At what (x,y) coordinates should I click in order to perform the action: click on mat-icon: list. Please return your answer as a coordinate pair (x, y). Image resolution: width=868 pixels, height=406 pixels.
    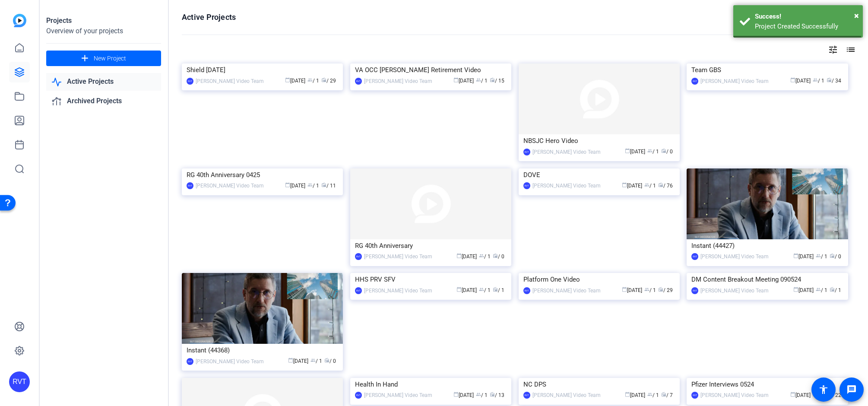
    Looking at the image, I should click on (850, 50).